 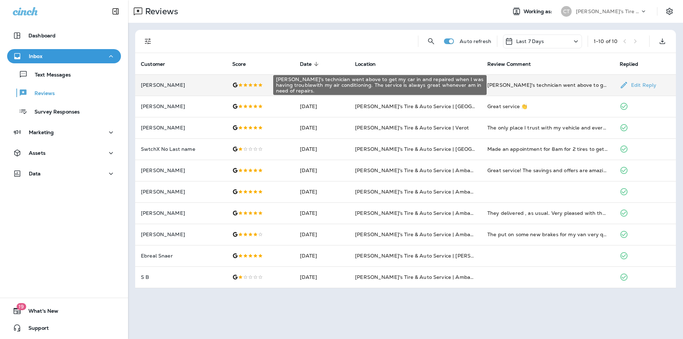 I want to click on span: Working as:, so click(x=539, y=11).